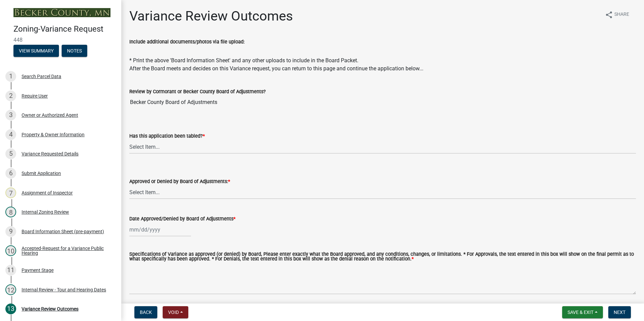 This screenshot has height=321, width=644. What do you see at coordinates (609, 15) in the screenshot?
I see `i: share` at bounding box center [609, 15].